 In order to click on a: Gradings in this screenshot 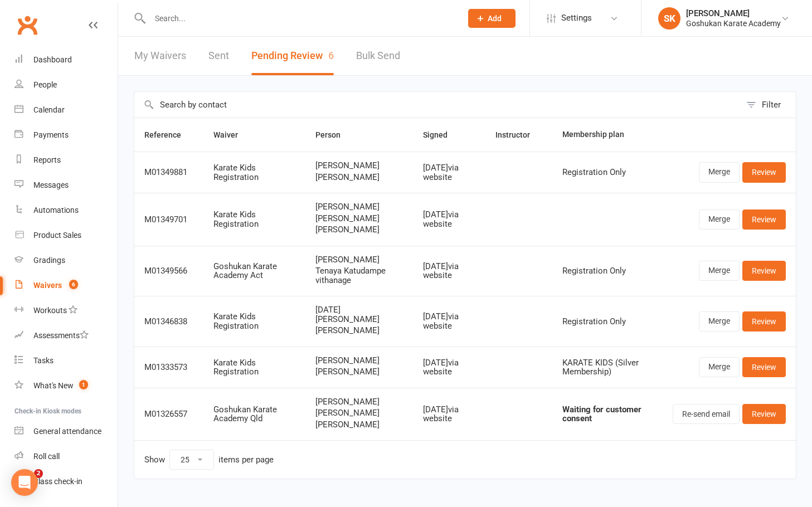, I will do `click(66, 260)`.